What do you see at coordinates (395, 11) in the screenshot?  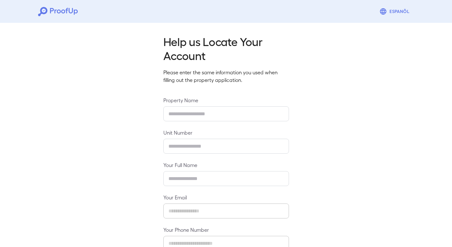 I see `button: Espanõl` at bounding box center [395, 11].